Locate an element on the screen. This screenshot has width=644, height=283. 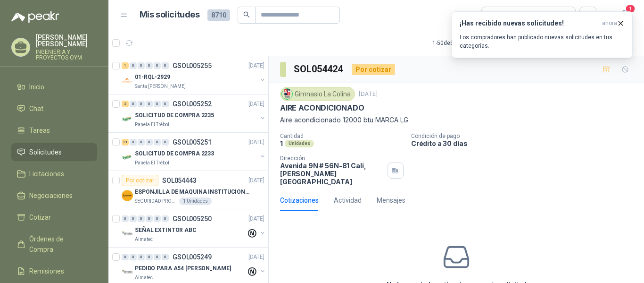
div: 1 Unidades is located at coordinates (195, 201).